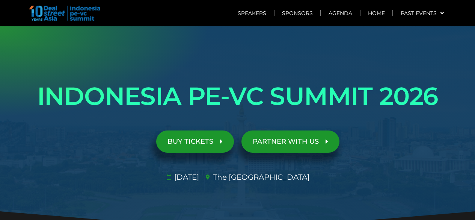 The image size is (475, 220). What do you see at coordinates (238, 96) in the screenshot?
I see `h1: INDONESIA PE-VC SUMMIT 2026` at bounding box center [238, 96].